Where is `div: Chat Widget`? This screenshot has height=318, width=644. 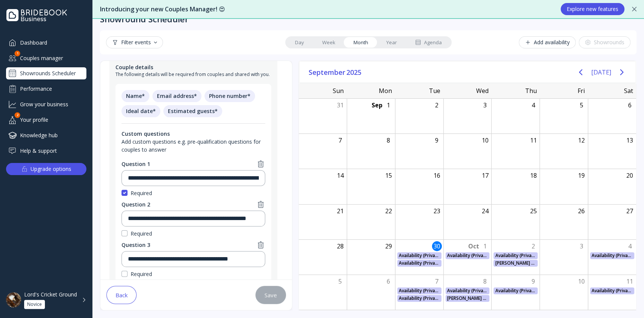
div: Chat Widget is located at coordinates (625, 299).